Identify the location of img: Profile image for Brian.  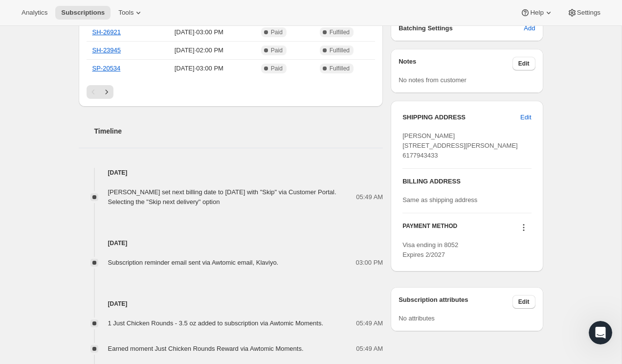
(106, 25).